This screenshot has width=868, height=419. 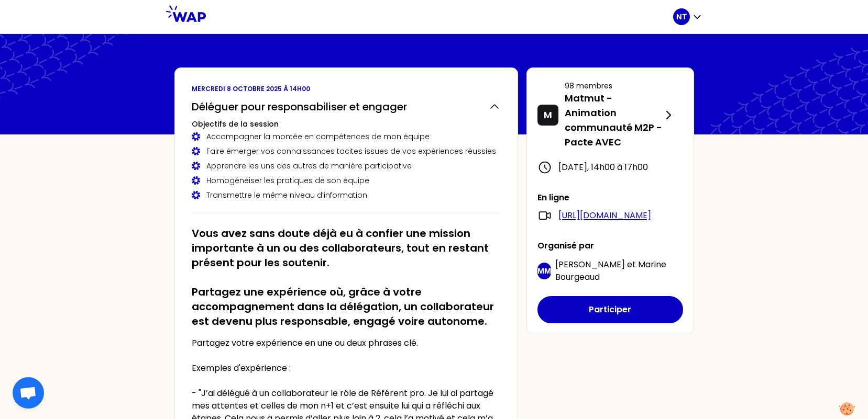 What do you see at coordinates (682, 17) in the screenshot?
I see `p: NT` at bounding box center [682, 17].